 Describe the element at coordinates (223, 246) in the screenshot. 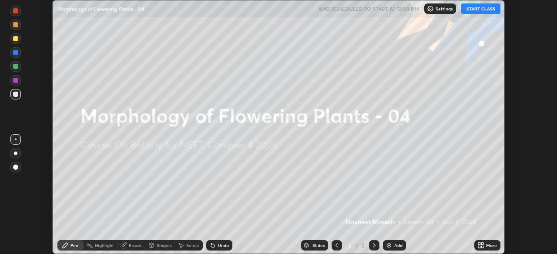

I see `div: Undo` at that location.